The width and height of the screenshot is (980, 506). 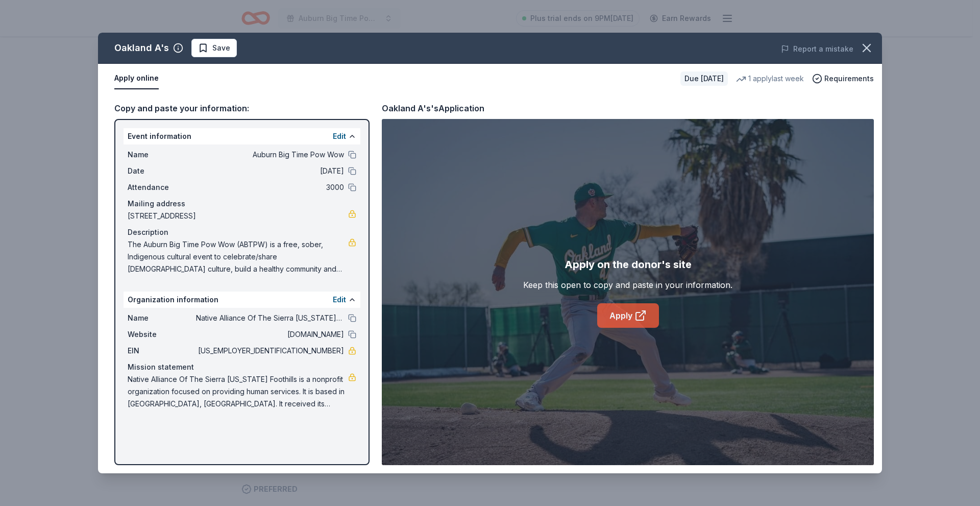 What do you see at coordinates (770, 79) in the screenshot?
I see `div: 1 apply last week` at bounding box center [770, 79].